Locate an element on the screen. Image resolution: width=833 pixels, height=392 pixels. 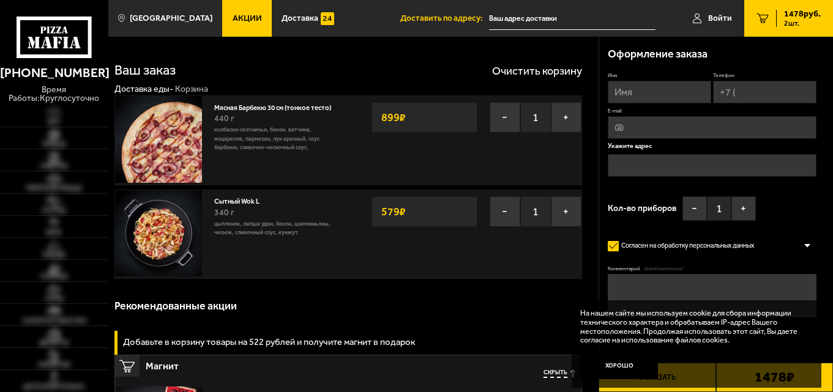
label: Телефон is located at coordinates (764, 76).